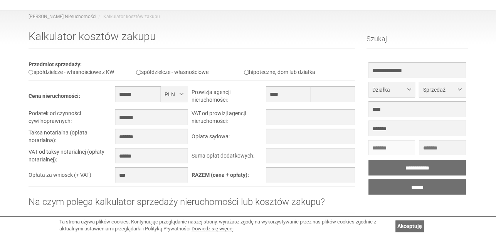 This screenshot has width=496, height=235. Describe the element at coordinates (71, 72) in the screenshot. I see `label: spółdzielcze - własnościowe z KW` at that location.